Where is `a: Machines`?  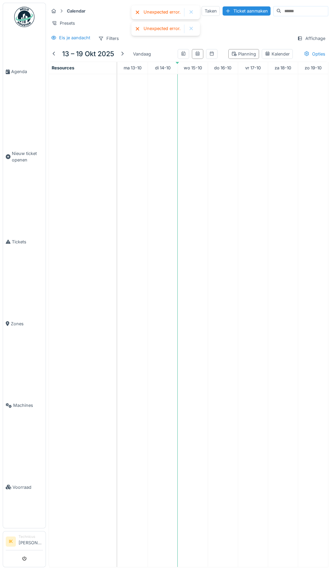 a: Machines is located at coordinates (24, 405).